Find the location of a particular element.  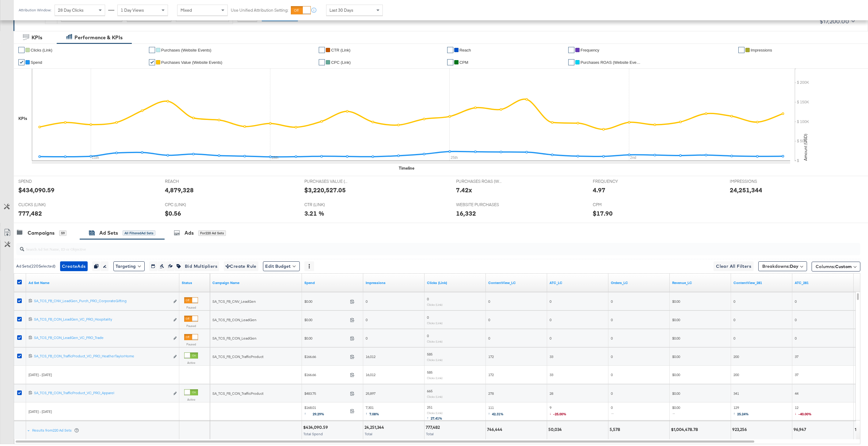

div: SA_TCS_FB_CNV_LeadGen_Purch_PRO_CorporateGifting is located at coordinates (102, 301).